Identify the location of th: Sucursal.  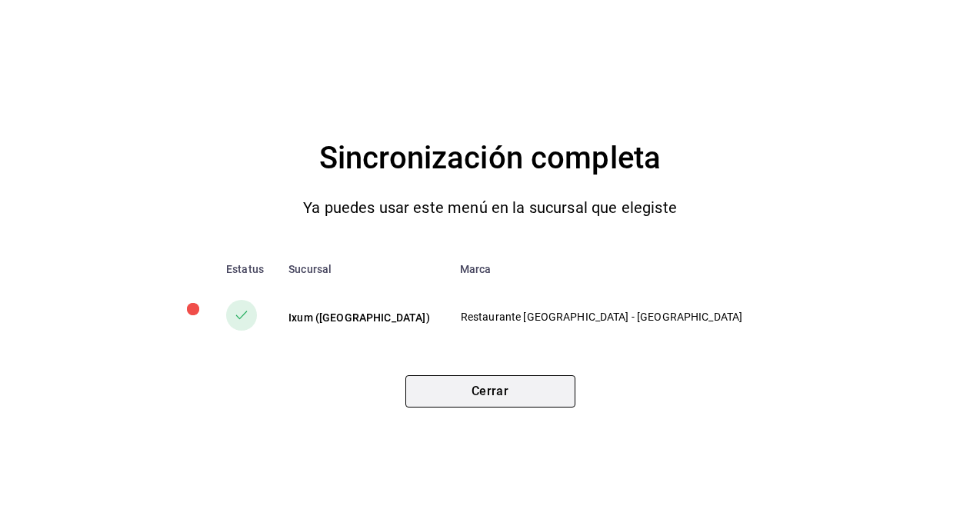
(361, 269).